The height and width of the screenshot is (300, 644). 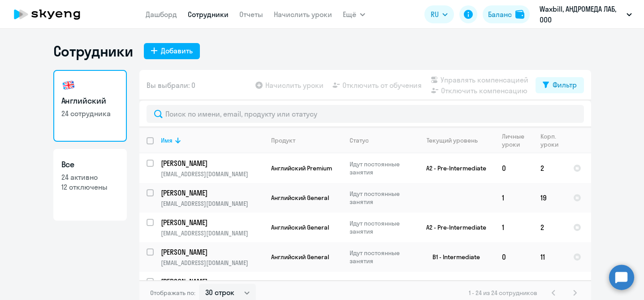 I want to click on a: Отчеты, so click(x=251, y=15).